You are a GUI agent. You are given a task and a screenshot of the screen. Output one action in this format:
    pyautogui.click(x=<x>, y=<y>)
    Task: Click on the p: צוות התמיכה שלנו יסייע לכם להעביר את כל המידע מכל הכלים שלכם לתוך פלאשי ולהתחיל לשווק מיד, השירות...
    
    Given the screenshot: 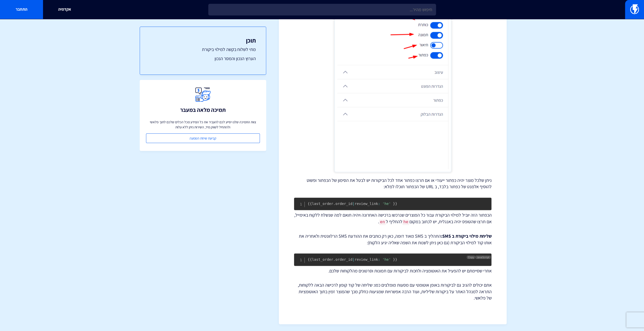 What is the action you would take?
    pyautogui.click(x=203, y=124)
    